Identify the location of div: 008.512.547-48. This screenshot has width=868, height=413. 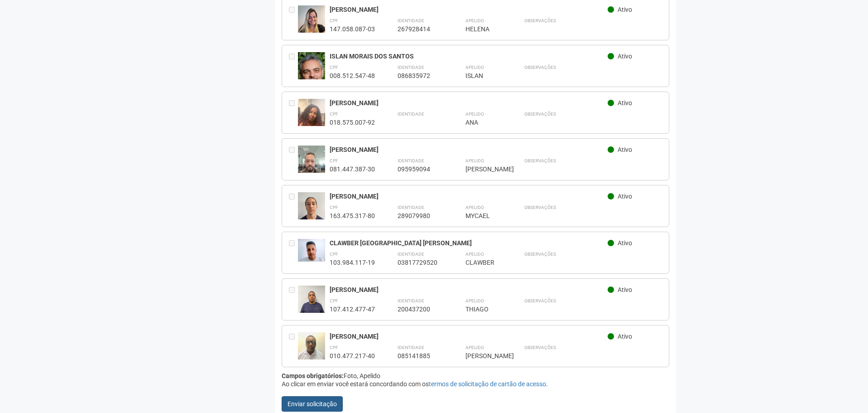
(352, 75).